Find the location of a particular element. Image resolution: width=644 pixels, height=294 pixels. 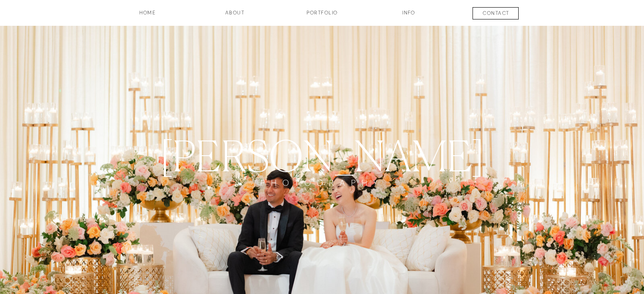

a: INFO is located at coordinates (409, 16).